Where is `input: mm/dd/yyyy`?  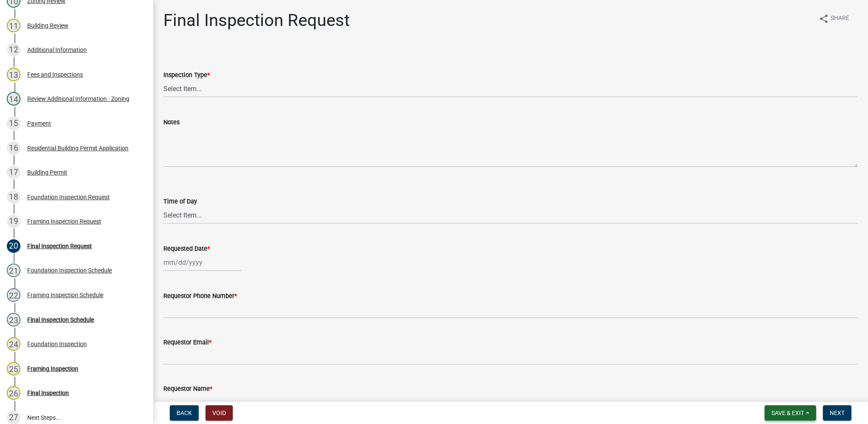 input: mm/dd/yyyy is located at coordinates (202, 262).